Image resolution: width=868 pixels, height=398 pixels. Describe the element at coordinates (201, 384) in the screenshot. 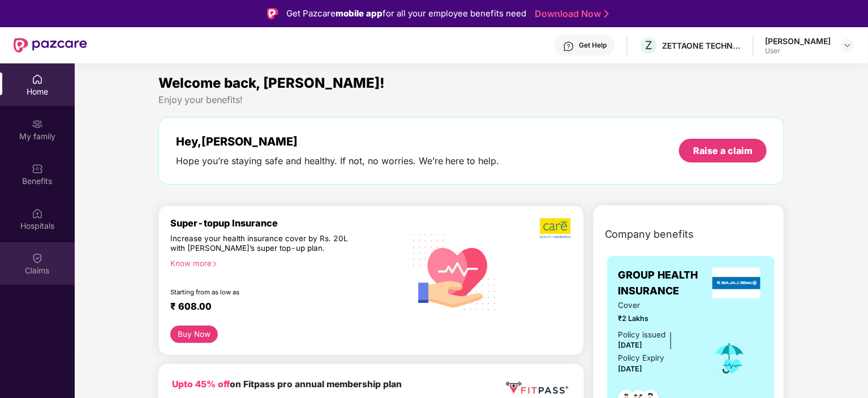

I see `b: Upto 45% off` at that location.